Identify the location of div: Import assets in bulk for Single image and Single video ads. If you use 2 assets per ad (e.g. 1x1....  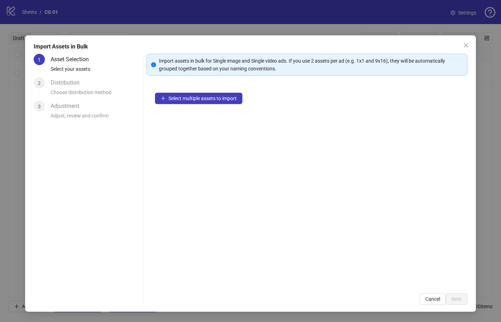
(311, 65).